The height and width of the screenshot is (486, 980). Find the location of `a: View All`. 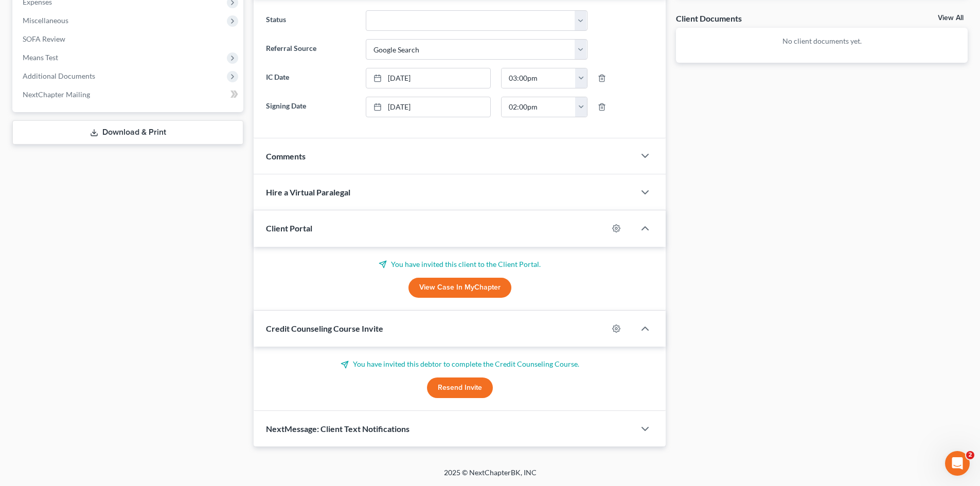

a: View All is located at coordinates (950, 18).